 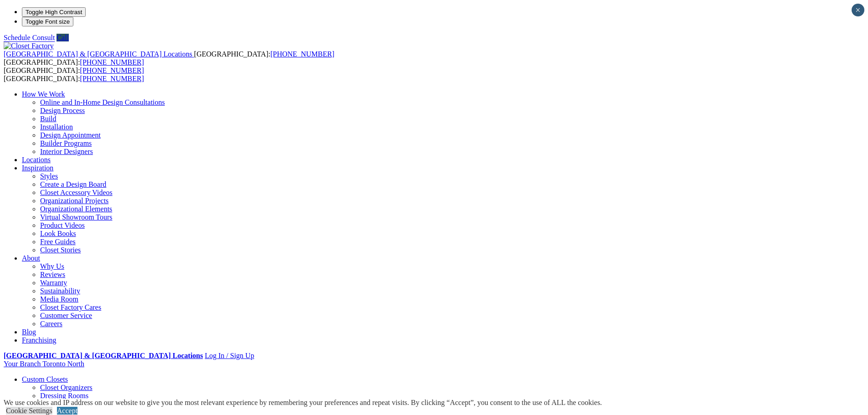 I want to click on a: Reviews, so click(x=53, y=274).